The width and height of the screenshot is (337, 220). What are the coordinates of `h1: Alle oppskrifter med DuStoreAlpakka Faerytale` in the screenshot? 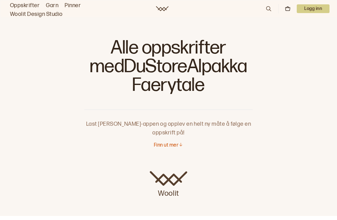 It's located at (168, 69).